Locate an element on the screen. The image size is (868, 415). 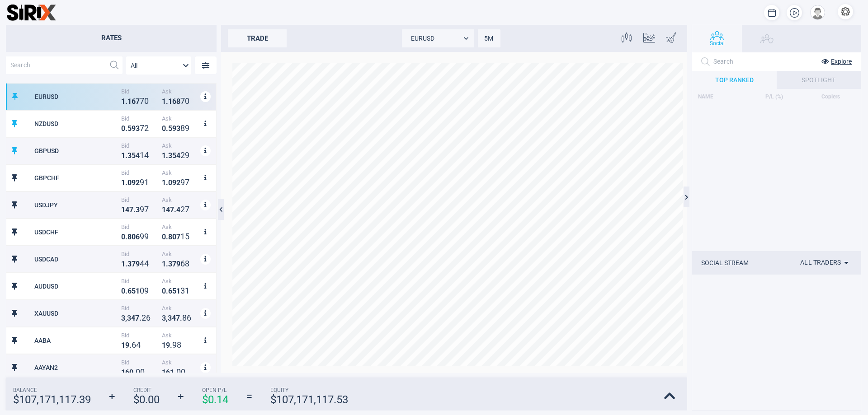
div: GBPCHF is located at coordinates (77, 178).